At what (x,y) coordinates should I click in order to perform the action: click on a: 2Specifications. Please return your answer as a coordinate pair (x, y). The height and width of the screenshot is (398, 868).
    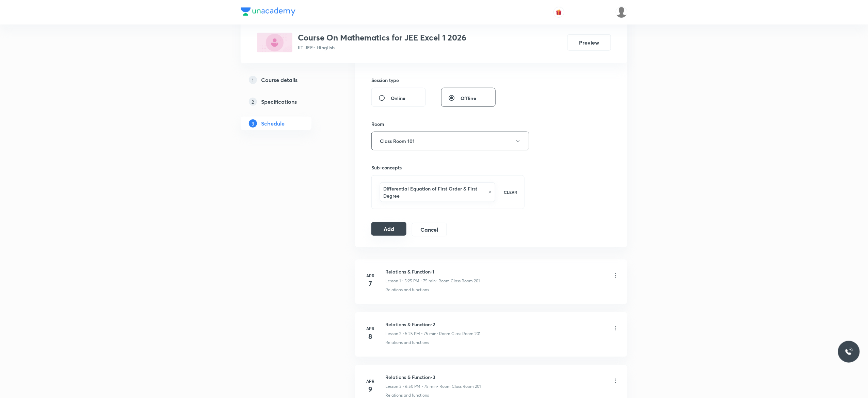
    Looking at the image, I should click on (287, 102).